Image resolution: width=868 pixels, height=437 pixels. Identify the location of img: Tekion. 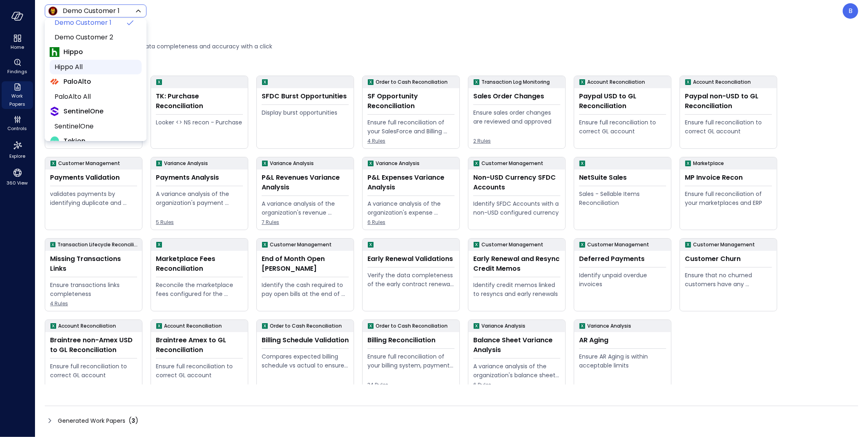
(55, 141).